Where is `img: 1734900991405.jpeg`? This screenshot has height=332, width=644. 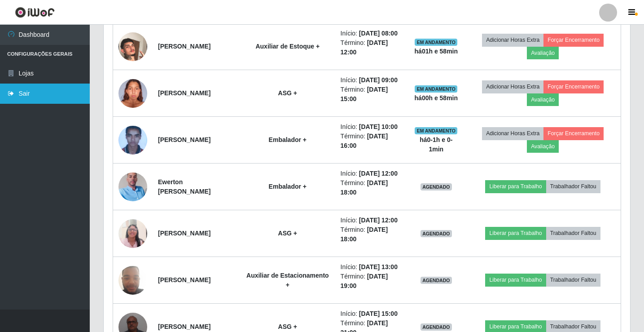
img: 1734900991405.jpeg is located at coordinates (133, 233).